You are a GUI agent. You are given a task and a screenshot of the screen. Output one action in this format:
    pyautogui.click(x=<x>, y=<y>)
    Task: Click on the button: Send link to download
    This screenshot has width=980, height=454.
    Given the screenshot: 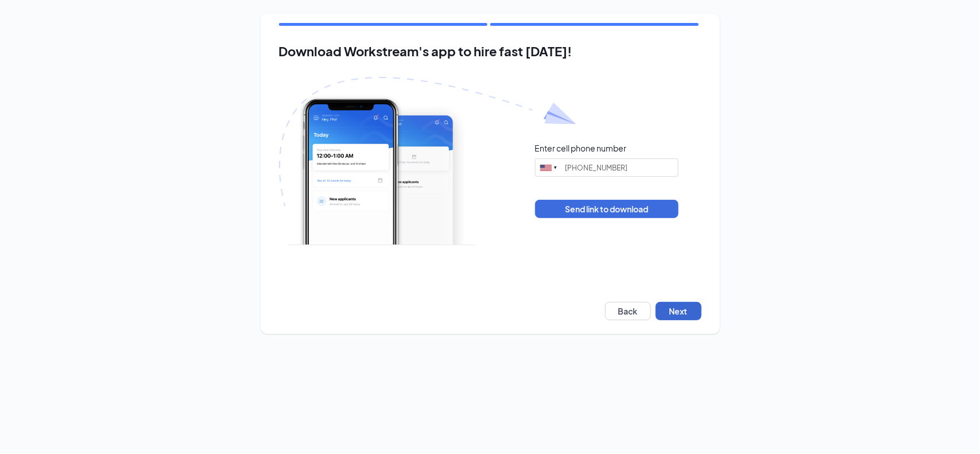 What is the action you would take?
    pyautogui.click(x=607, y=209)
    